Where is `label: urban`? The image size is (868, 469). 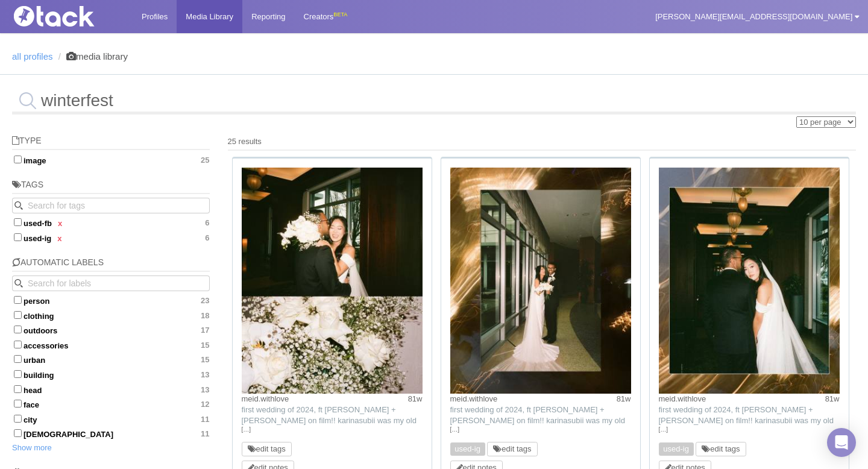 label: urban is located at coordinates (111, 360).